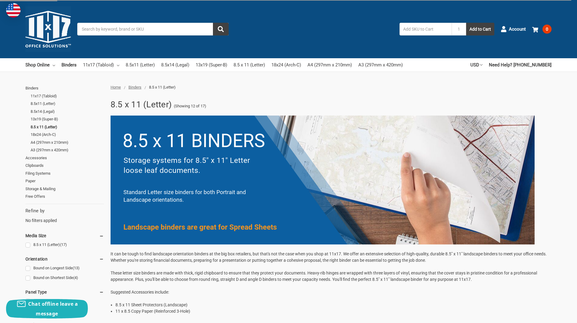 The width and height of the screenshot is (577, 323). Describe the element at coordinates (116, 87) in the screenshot. I see `a: Home` at that location.